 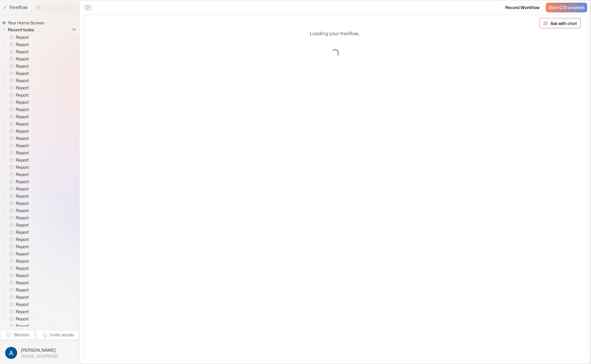 What do you see at coordinates (19, 8) in the screenshot?
I see `p: freeflow` at bounding box center [19, 8].